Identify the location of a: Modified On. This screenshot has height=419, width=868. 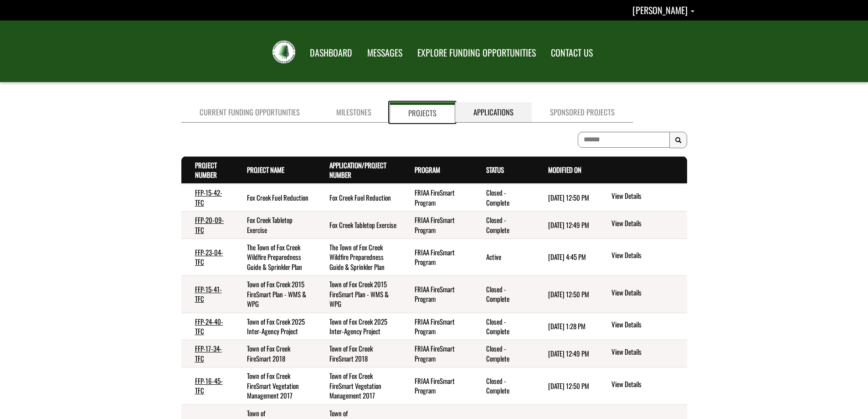
(565, 170).